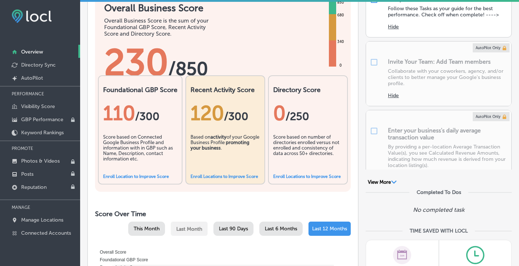  What do you see at coordinates (188, 69) in the screenshot?
I see `span: / 850` at bounding box center [188, 69].